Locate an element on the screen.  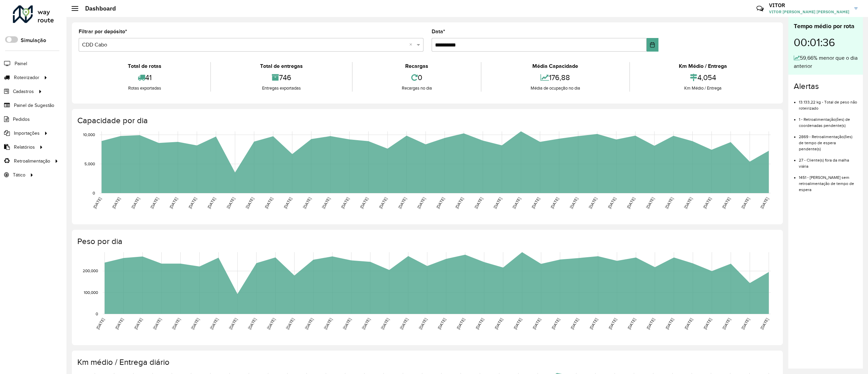
span: Clear all is located at coordinates (412, 45).